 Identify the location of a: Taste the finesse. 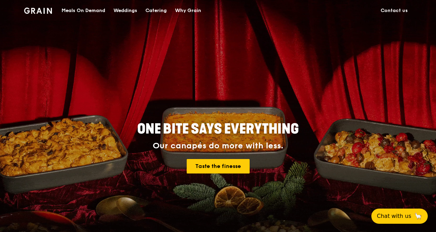
(218, 166).